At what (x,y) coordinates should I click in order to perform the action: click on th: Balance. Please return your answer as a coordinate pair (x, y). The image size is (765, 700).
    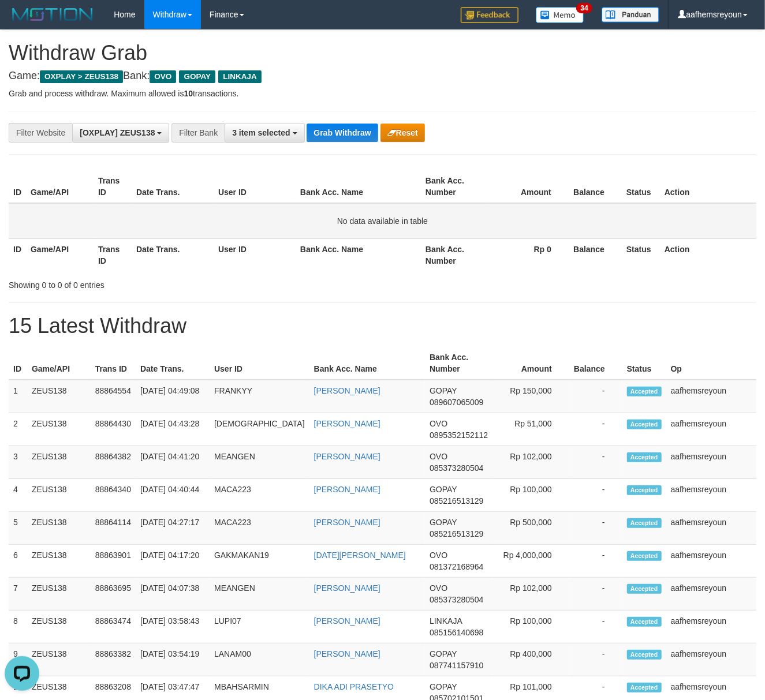
    Looking at the image, I should click on (595, 187).